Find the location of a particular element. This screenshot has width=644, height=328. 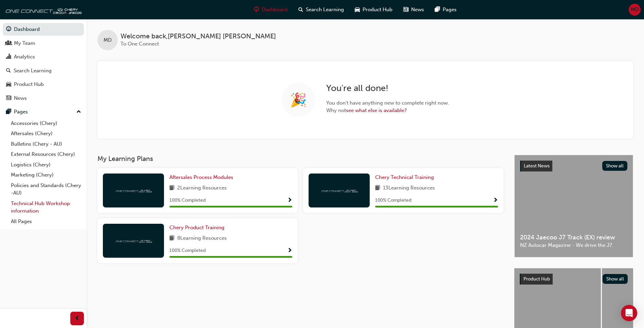

a: Product HubShow all is located at coordinates (574, 279).